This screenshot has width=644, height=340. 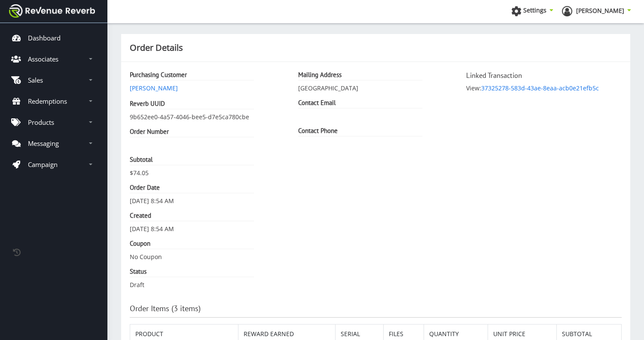 I want to click on dt: Order Date, so click(x=191, y=188).